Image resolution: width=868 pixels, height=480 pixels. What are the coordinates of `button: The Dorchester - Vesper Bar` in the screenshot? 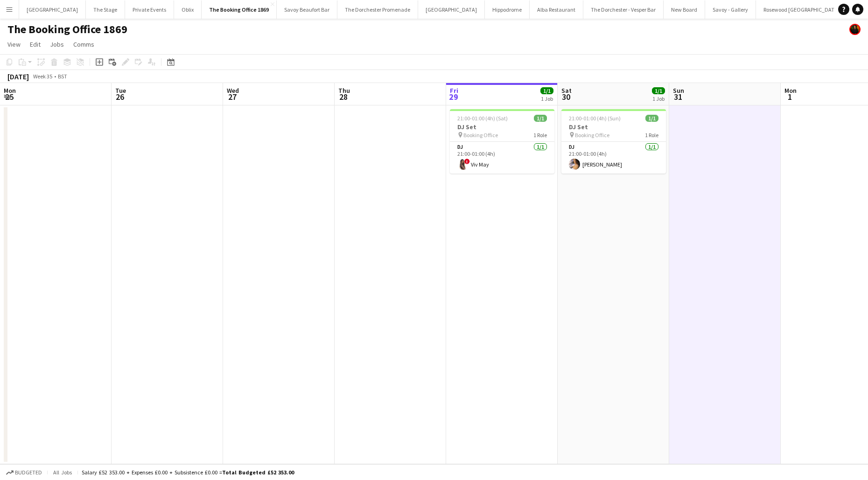 It's located at (624, 9).